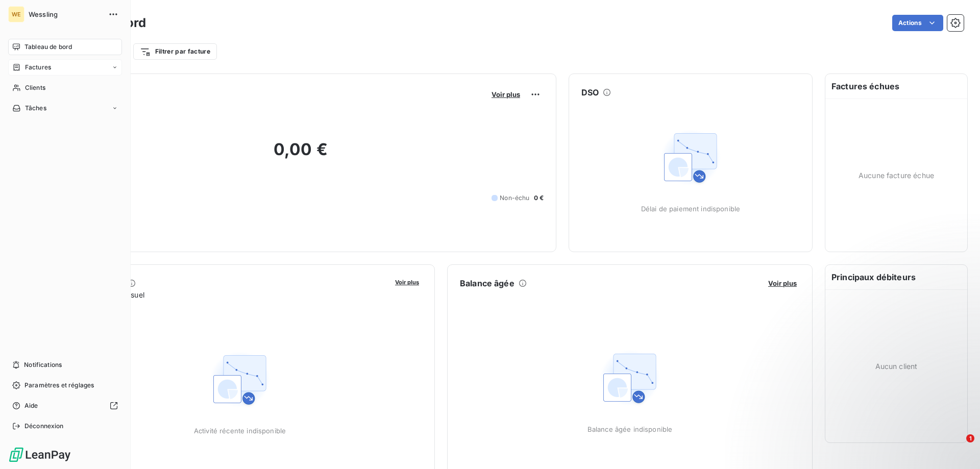 The width and height of the screenshot is (980, 469). I want to click on h6: DSO, so click(590, 92).